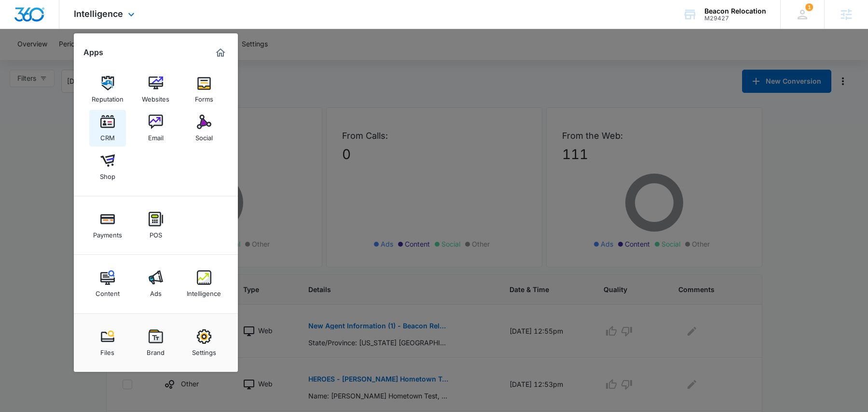 The width and height of the screenshot is (868, 412). Describe the element at coordinates (809, 7) in the screenshot. I see `span: 1` at that location.